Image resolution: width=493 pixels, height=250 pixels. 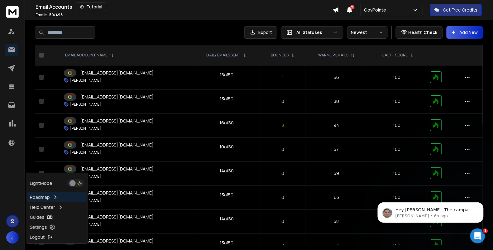 What do you see at coordinates (337, 101) in the screenshot?
I see `td: 30` at bounding box center [337, 101].